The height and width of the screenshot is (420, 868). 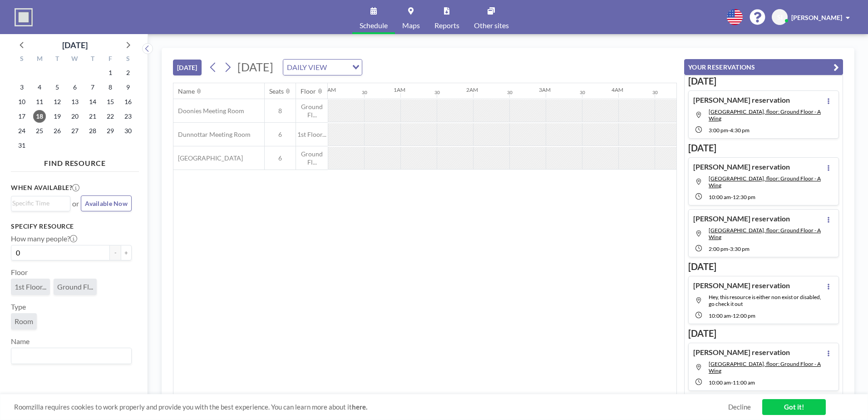 I want to click on span: Friday, August 29, 2025, so click(x=110, y=131).